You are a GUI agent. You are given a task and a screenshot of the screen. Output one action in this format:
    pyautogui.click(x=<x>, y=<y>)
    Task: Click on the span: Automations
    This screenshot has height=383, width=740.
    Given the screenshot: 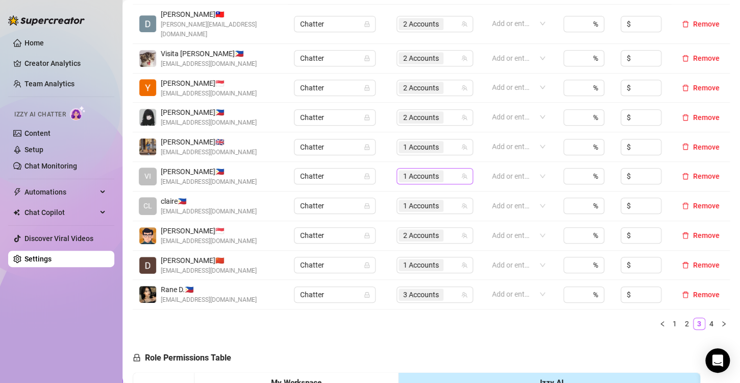 What is the action you would take?
    pyautogui.click(x=61, y=192)
    